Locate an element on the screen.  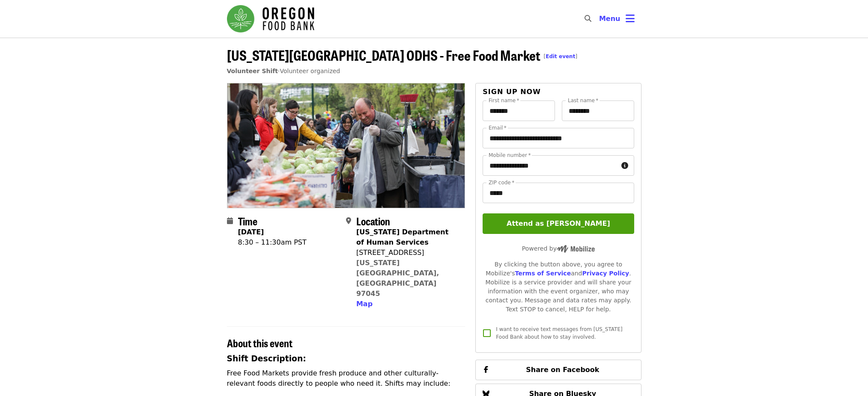
label: ZIP code is located at coordinates (501, 182).